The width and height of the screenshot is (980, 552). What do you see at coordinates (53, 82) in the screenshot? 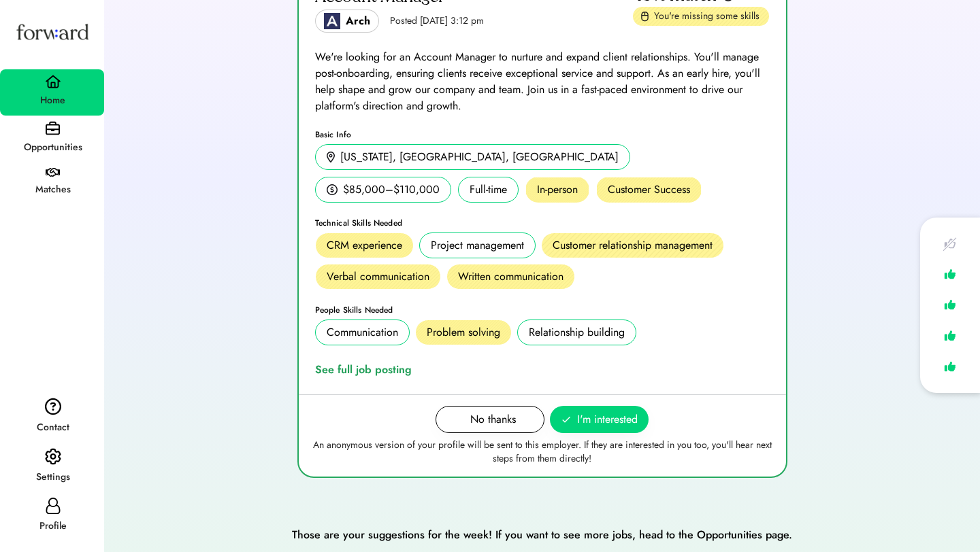
I see `img: home.svg` at bounding box center [53, 82].